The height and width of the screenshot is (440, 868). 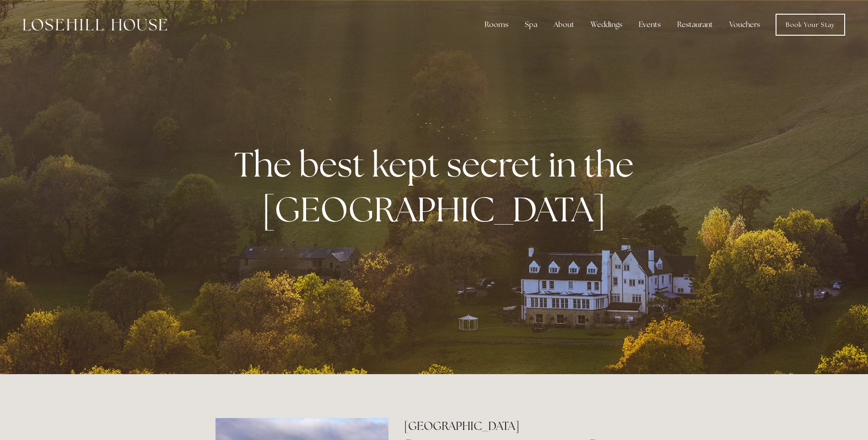 I want to click on a: Book Your Stay, so click(x=811, y=25).